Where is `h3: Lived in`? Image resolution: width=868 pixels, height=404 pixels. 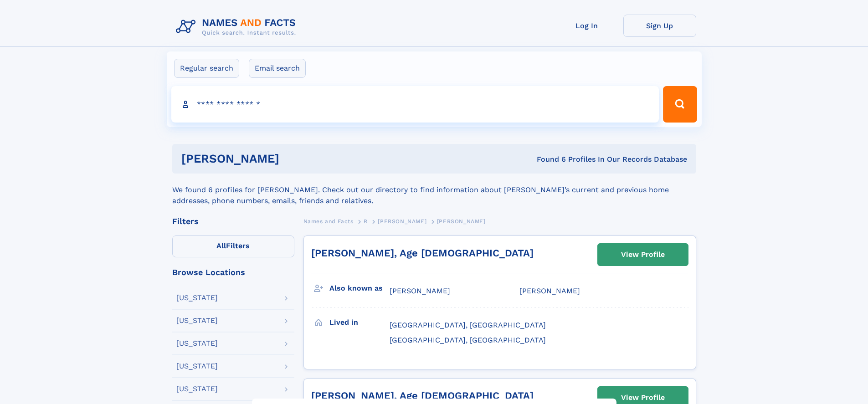
h3: Lived in is located at coordinates (360, 322).